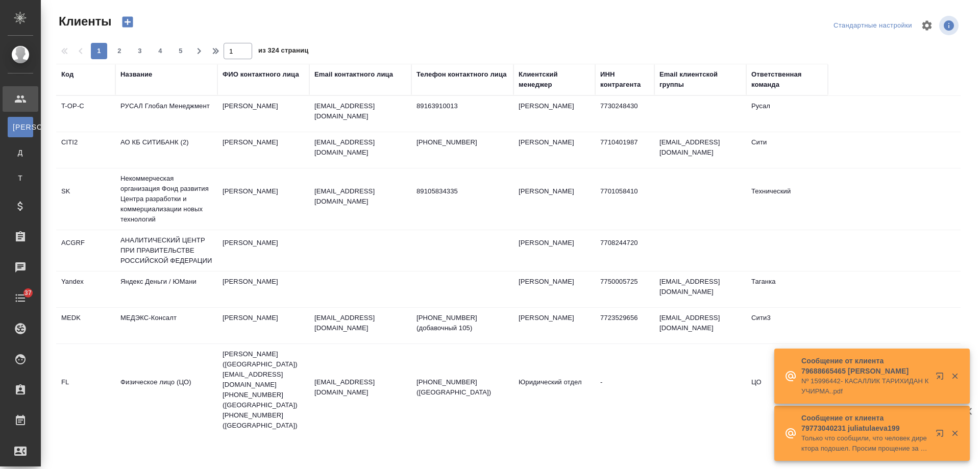 The image size is (980, 469). What do you see at coordinates (166, 114) in the screenshot?
I see `td: РУСАЛ Глобал Менеджмент` at bounding box center [166, 114].